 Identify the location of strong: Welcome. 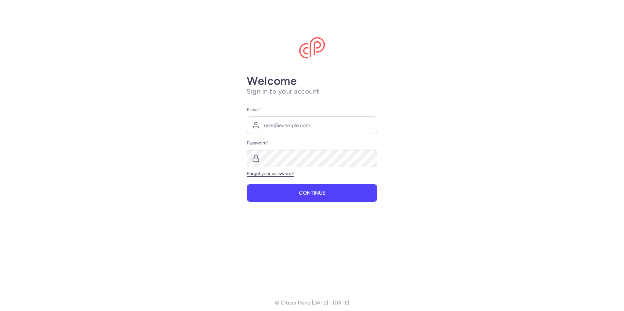
(272, 81).